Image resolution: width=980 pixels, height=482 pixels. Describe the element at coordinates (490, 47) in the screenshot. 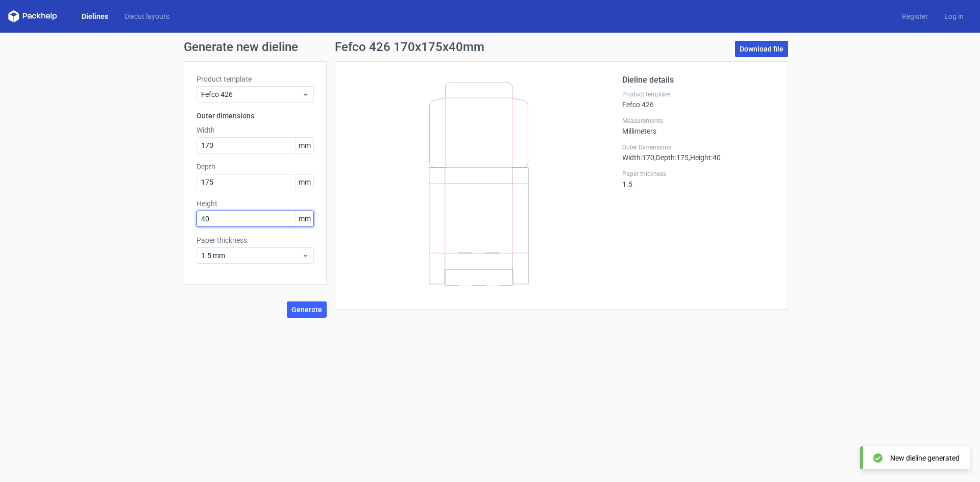

I see `h1: Generate new dieline` at that location.